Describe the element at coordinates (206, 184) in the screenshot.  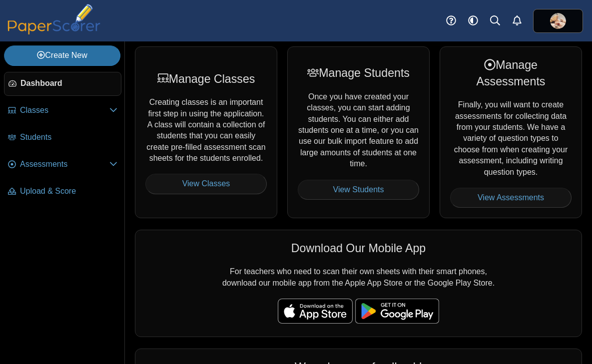
I see `a: View Classes` at that location.